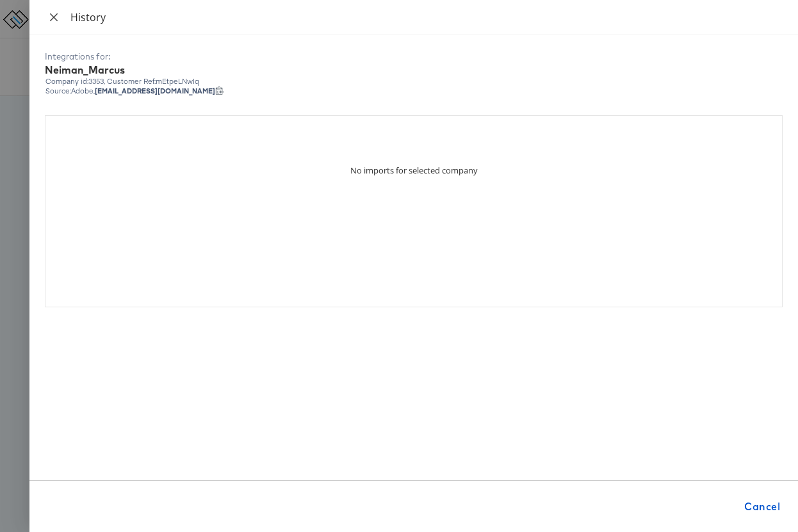 The image size is (798, 532). Describe the element at coordinates (414, 81) in the screenshot. I see `div: Company id: 3353 , Customer Ref: mEtpeLNwIq` at that location.